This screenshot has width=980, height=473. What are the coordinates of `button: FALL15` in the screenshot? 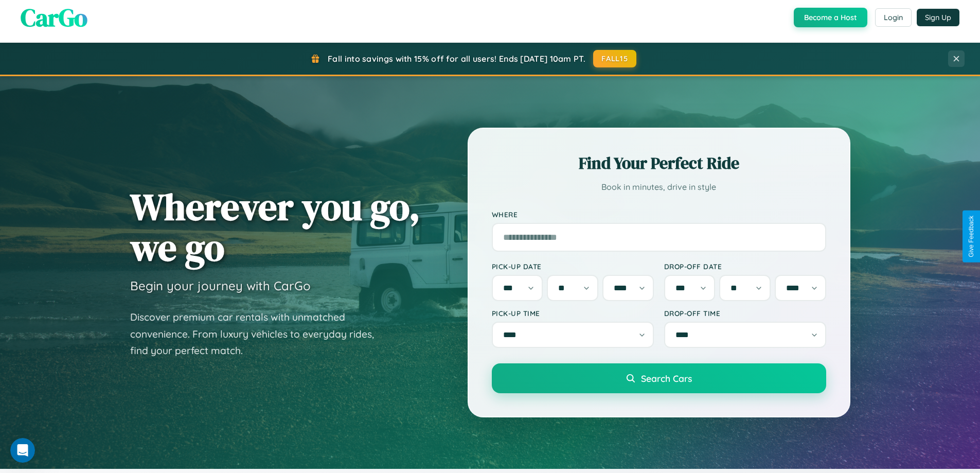 It's located at (615, 59).